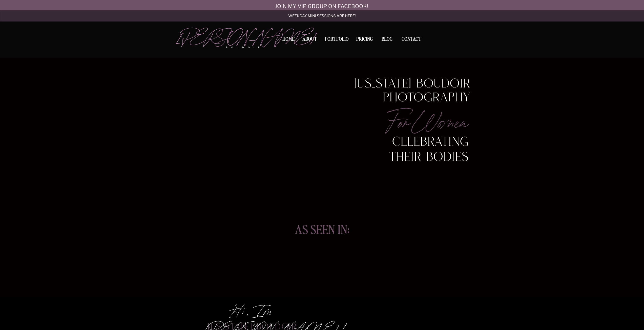 The width and height of the screenshot is (644, 330). What do you see at coordinates (412, 119) in the screenshot?
I see `p: for women` at bounding box center [412, 119].